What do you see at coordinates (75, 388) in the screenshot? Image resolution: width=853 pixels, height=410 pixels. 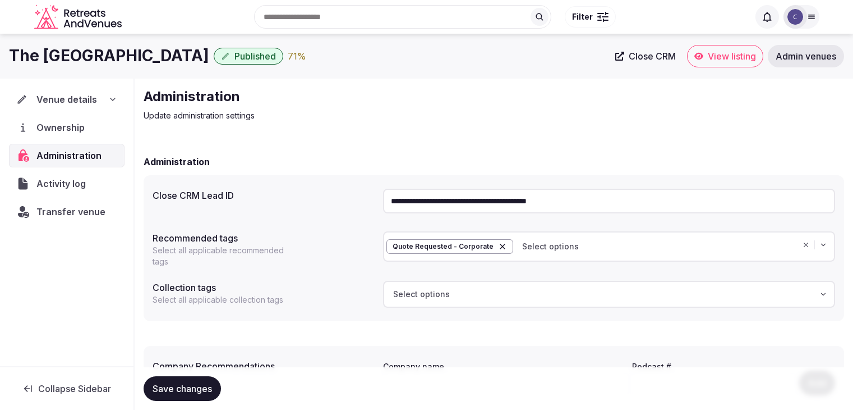 I see `span: Collapse Sidebar` at bounding box center [75, 388].